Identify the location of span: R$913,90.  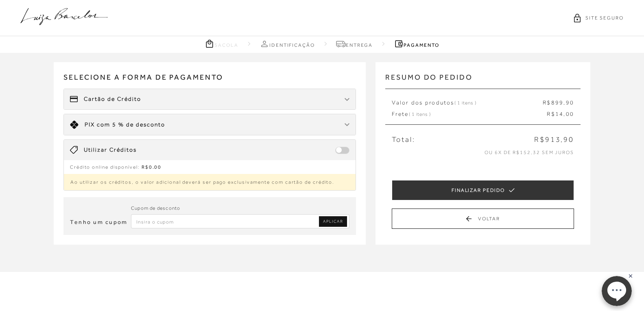
(554, 139).